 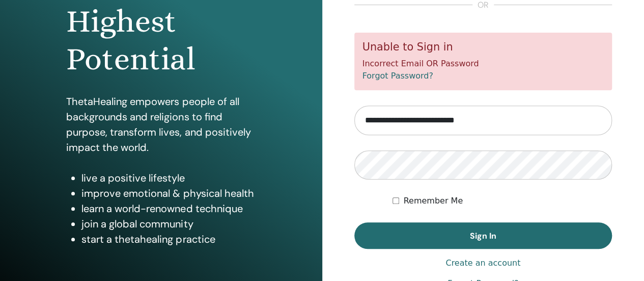 I want to click on a: Create an account, so click(x=483, y=263).